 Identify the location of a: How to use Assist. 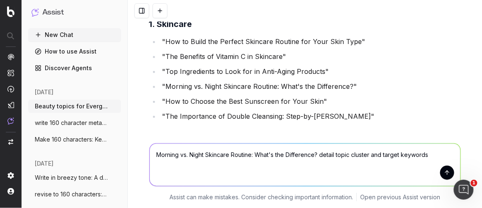
(75, 51).